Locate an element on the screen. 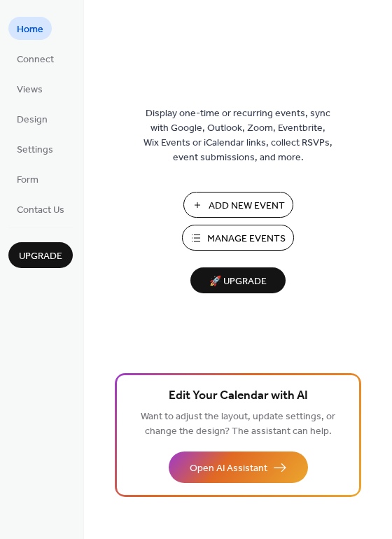 This screenshot has height=539, width=392. button: Add New Event is located at coordinates (238, 205).